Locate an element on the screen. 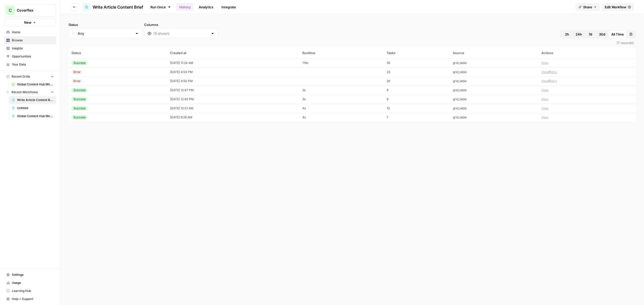  input: Any is located at coordinates (105, 33).